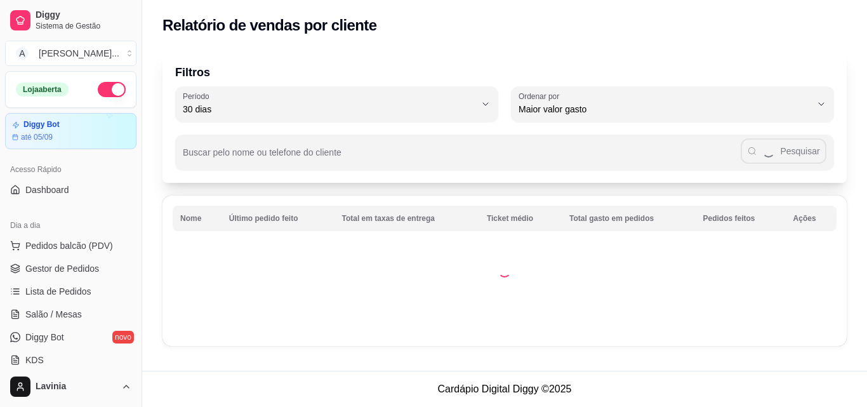 This screenshot has width=867, height=407. What do you see at coordinates (112, 90) in the screenshot?
I see `button: Alterar Status` at bounding box center [112, 90].